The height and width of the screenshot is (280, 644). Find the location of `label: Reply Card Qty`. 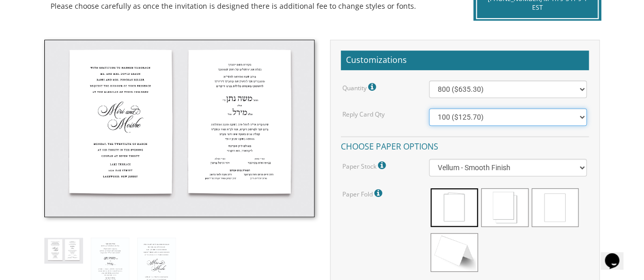

label: Reply Card Qty is located at coordinates (363, 114).